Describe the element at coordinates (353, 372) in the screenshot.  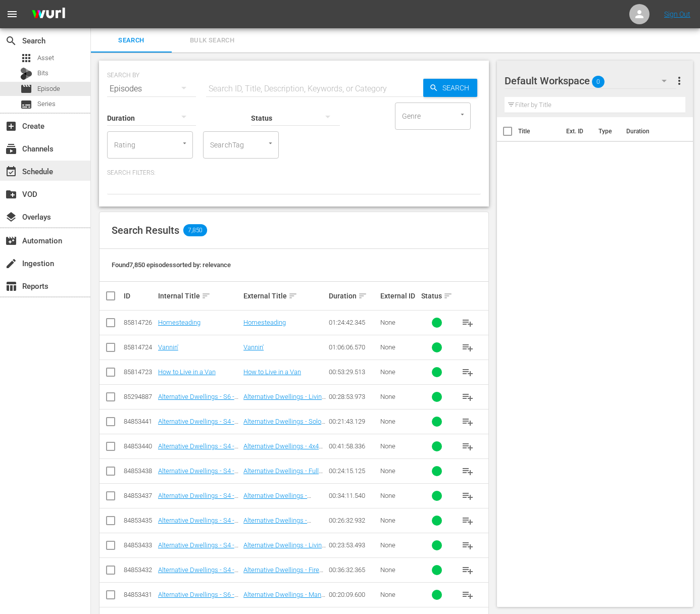
I see `div: 00:53:29.513` at that location.